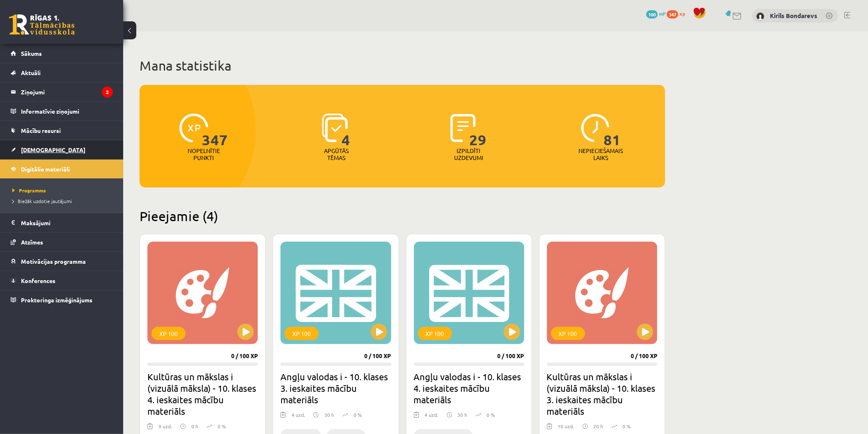 This screenshot has height=434, width=868. I want to click on p: Izpildīti uzdevumi, so click(468, 154).